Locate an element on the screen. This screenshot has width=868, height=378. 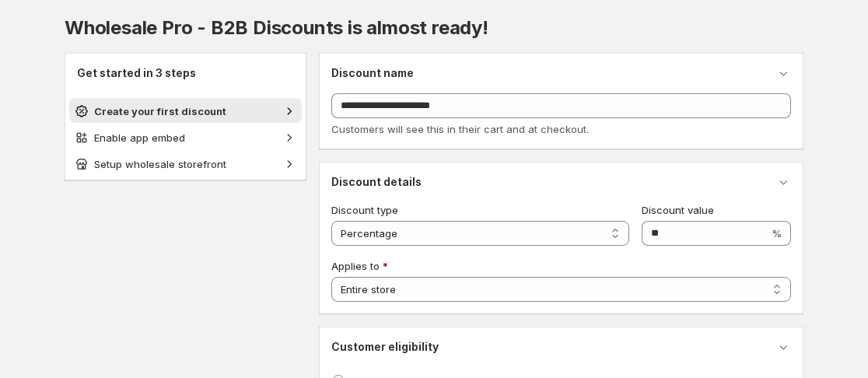
h3: Customer eligibility is located at coordinates (385, 347).